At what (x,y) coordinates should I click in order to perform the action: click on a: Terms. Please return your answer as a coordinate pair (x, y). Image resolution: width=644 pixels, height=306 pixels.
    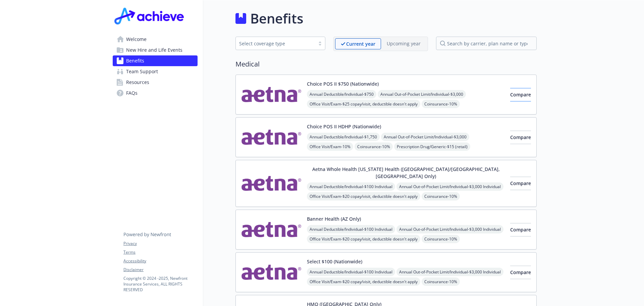
    Looking at the image, I should click on (160, 253).